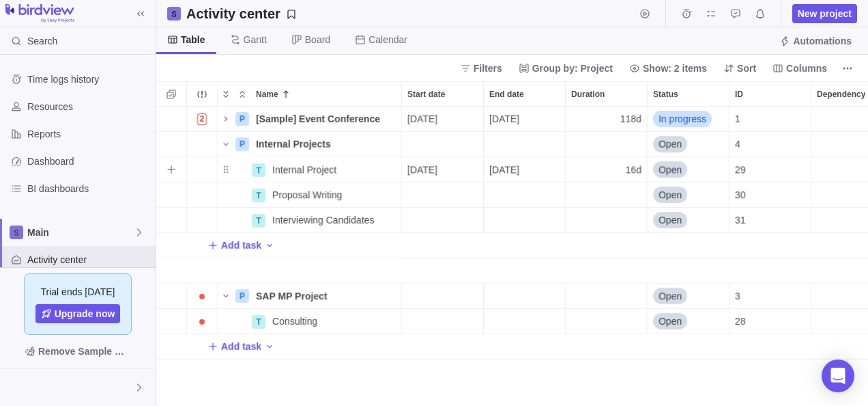 The image size is (868, 406). I want to click on span: 118d, so click(631, 119).